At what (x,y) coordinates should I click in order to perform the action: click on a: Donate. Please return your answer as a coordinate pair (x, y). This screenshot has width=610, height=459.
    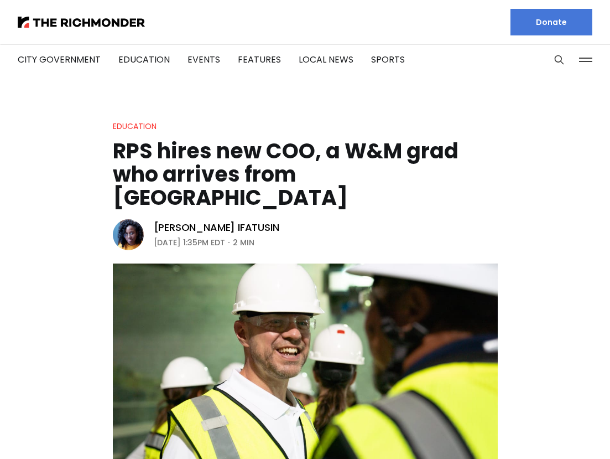
    Looking at the image, I should click on (551, 22).